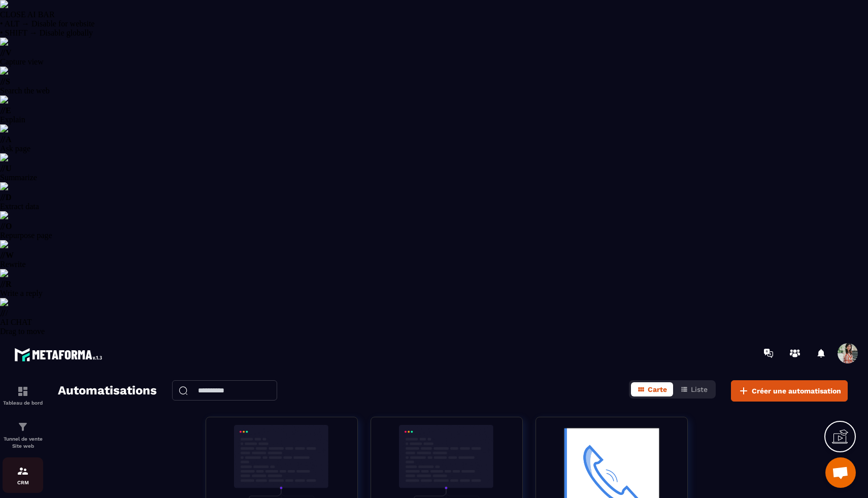 The width and height of the screenshot is (868, 498). I want to click on h2: Automatisations, so click(107, 391).